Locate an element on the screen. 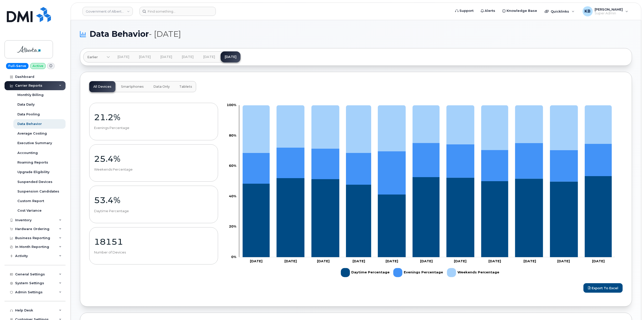 This screenshot has width=644, height=320. a: Export to Excel is located at coordinates (603, 288).